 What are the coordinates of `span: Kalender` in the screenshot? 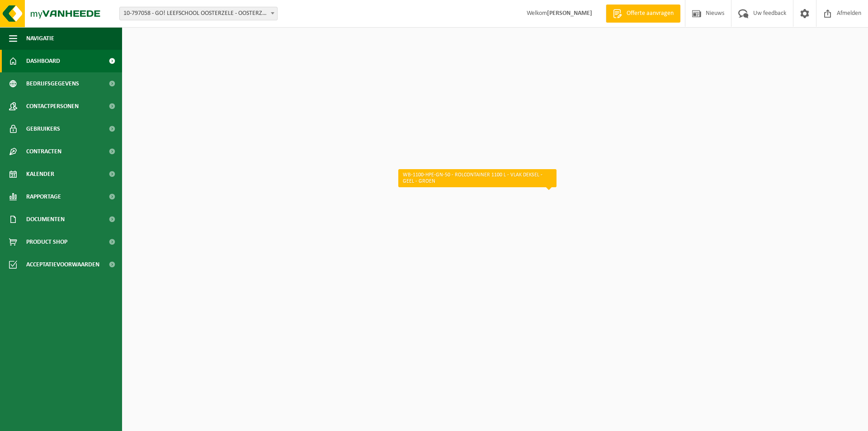 It's located at (41, 174).